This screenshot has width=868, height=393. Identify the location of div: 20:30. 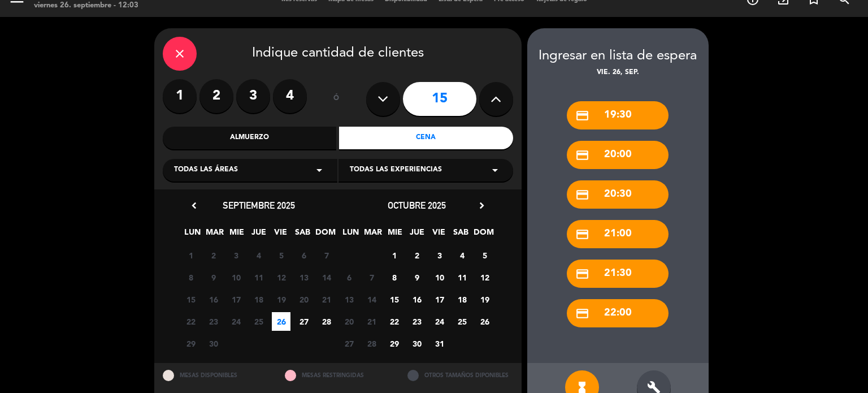
(617, 194).